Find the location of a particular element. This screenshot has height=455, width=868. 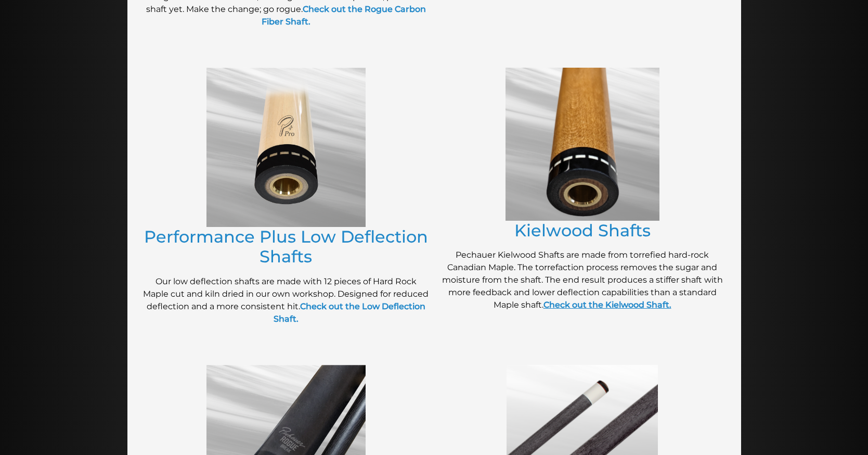

p: Pechauer Kielwood Shafts are made from torrefied hard-rock Canadian Maple. The torrefaction proce... is located at coordinates (583, 280).